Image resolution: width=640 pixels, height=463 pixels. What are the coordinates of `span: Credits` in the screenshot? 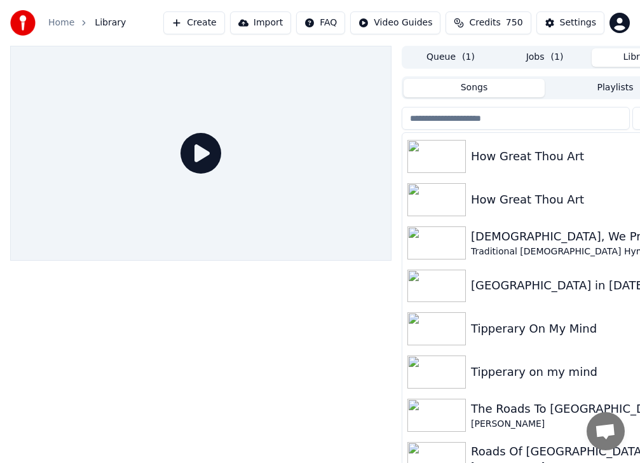 It's located at (484, 23).